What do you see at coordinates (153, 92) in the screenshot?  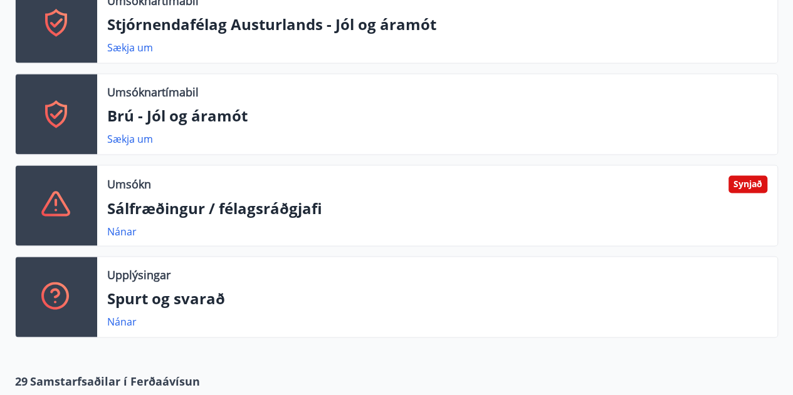 I see `p: Umsóknartímabil` at bounding box center [153, 92].